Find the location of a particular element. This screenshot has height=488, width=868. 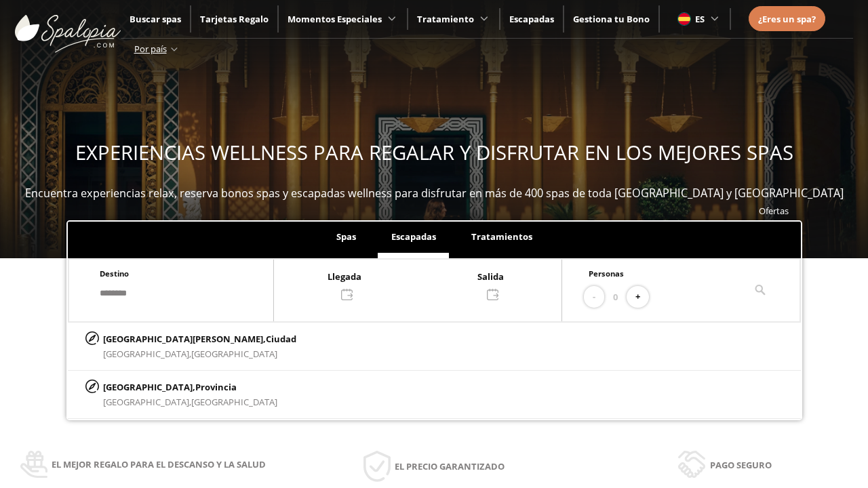

a: Gestiona tu Bono is located at coordinates (611, 19).